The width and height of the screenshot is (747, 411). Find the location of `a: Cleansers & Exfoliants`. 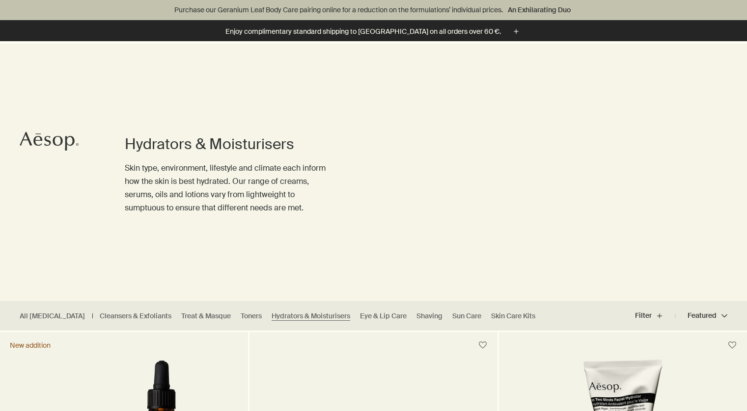

a: Cleansers & Exfoliants is located at coordinates (136, 316).